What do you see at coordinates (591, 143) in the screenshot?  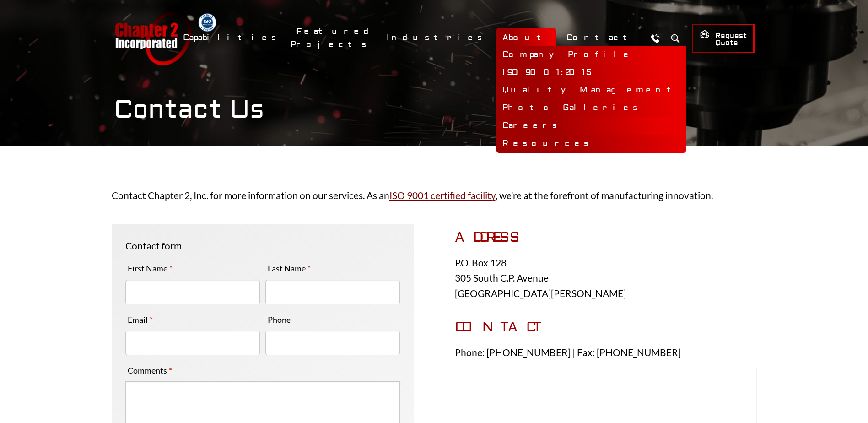 I see `a: Resources` at bounding box center [591, 143].